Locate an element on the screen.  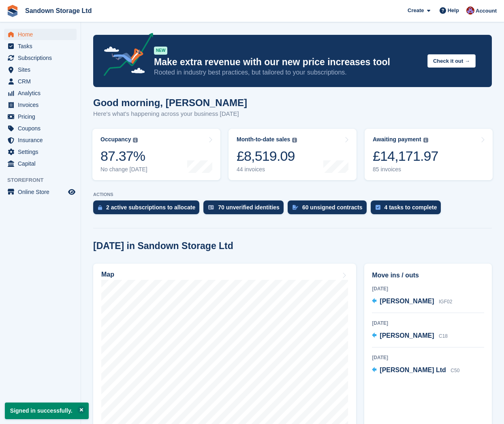
div: Occupancy is located at coordinates (115, 139).